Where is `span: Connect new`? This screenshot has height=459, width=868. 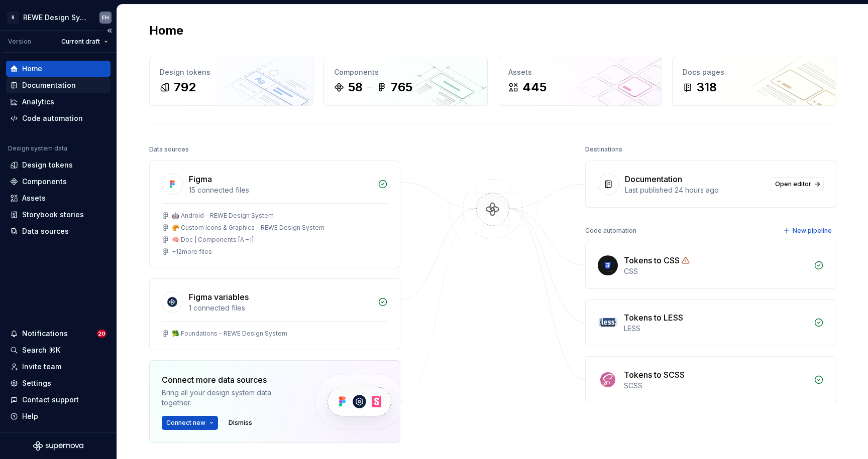
span: Connect new is located at coordinates (185, 423).